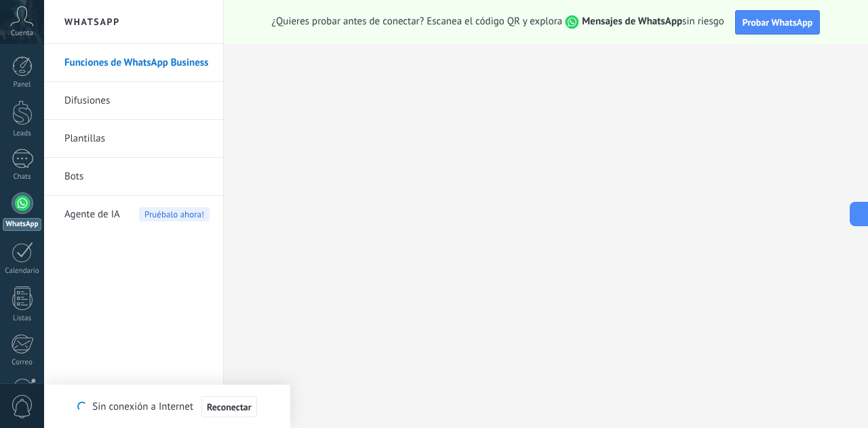 This screenshot has width=868, height=428. Describe the element at coordinates (22, 225) in the screenshot. I see `div: WhatsApp` at that location.